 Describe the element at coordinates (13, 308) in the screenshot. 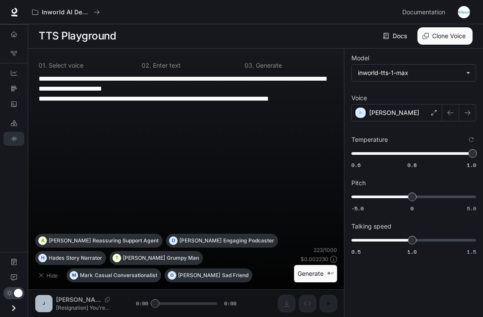

I see `button: Open drawer` at that location.